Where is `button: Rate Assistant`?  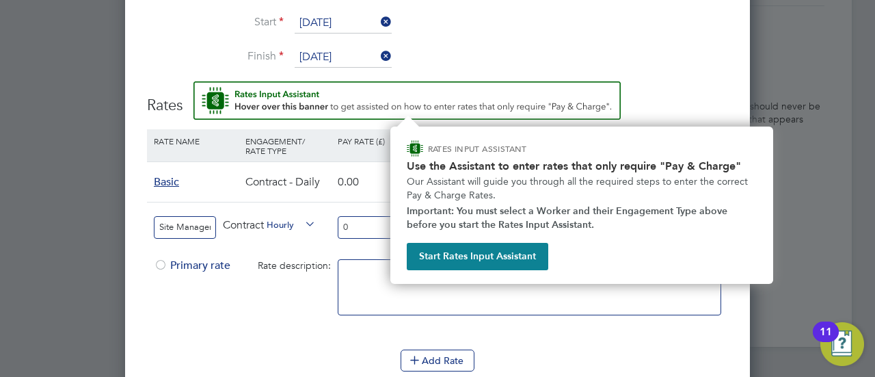
button: Rate Assistant is located at coordinates (407, 101).